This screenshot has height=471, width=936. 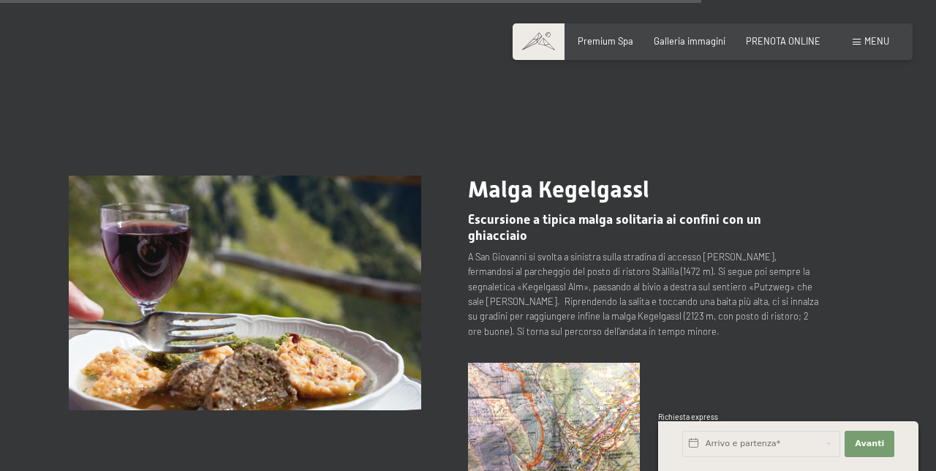 I want to click on span: Malga Kegelgassl, so click(x=559, y=189).